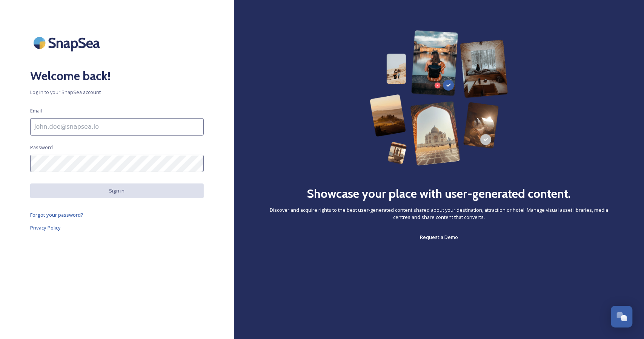  What do you see at coordinates (117, 127) in the screenshot?
I see `input: john.doe@snapsea.io` at bounding box center [117, 127].